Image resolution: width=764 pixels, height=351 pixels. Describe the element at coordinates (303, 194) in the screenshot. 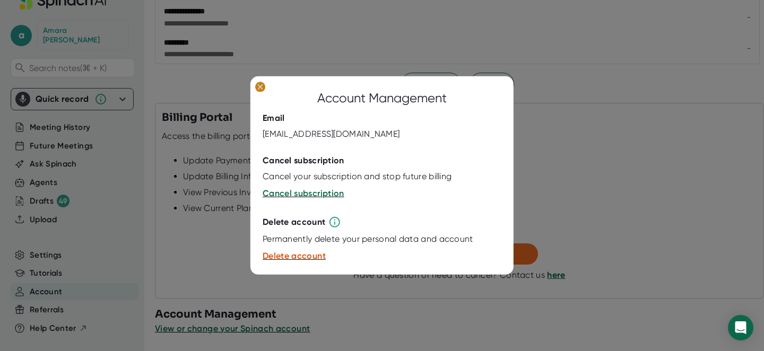

I see `button: Cancel subscription` at that location.